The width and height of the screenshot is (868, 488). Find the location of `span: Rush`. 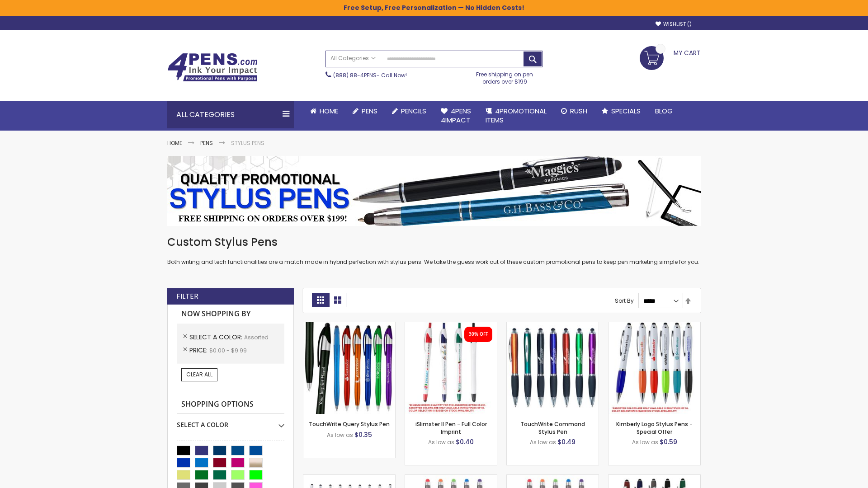

span: Rush is located at coordinates (579, 111).